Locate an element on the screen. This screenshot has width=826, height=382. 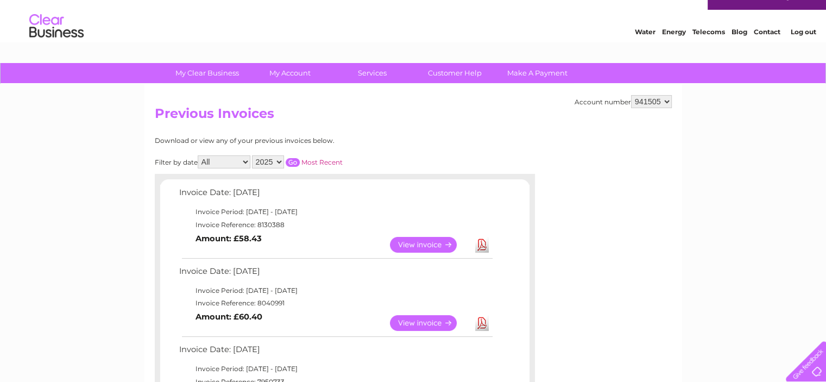
a: Water is located at coordinates (645, 50).